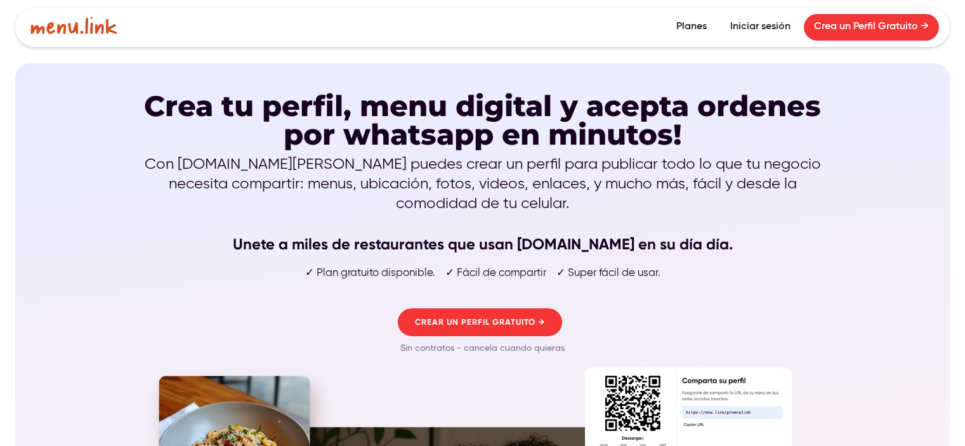  What do you see at coordinates (495, 273) in the screenshot?
I see `p: ✓ Fácil de compartir` at bounding box center [495, 273].